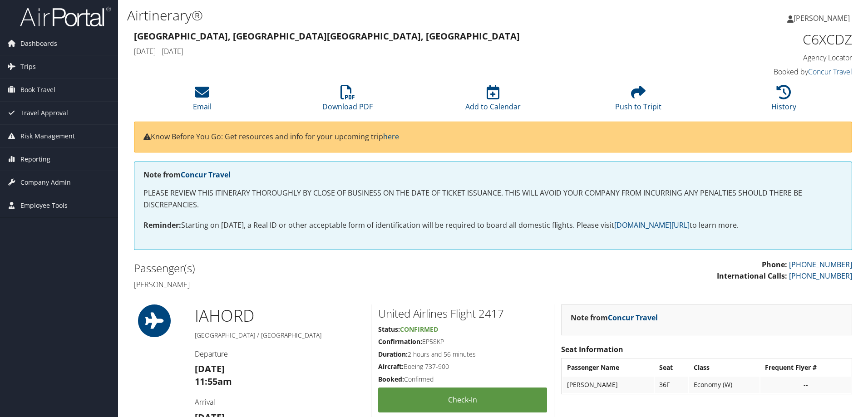  Describe the element at coordinates (493, 101) in the screenshot. I see `a: Add to Calendar` at that location.